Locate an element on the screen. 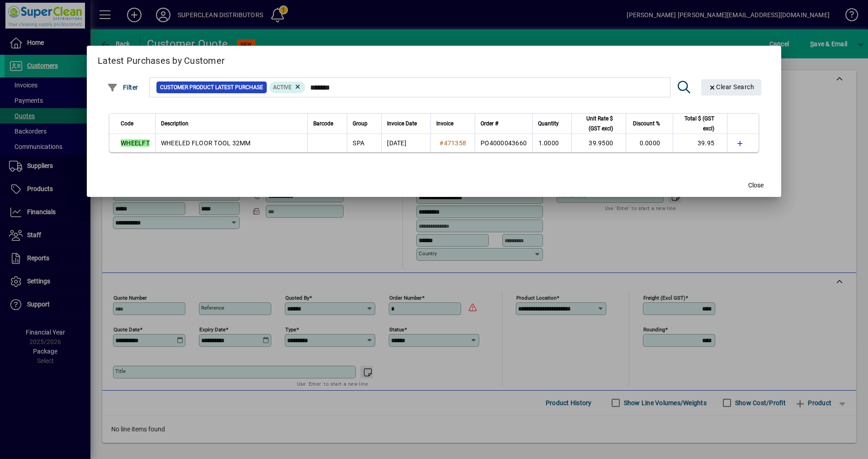 The width and height of the screenshot is (868, 459). em: WHEELFT is located at coordinates (136, 143).